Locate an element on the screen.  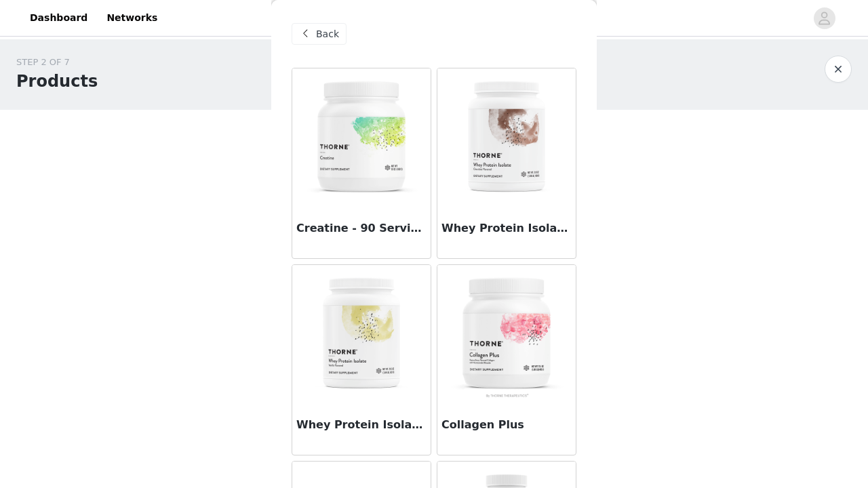
div: STEP 2 OF 7 is located at coordinates (57, 63).